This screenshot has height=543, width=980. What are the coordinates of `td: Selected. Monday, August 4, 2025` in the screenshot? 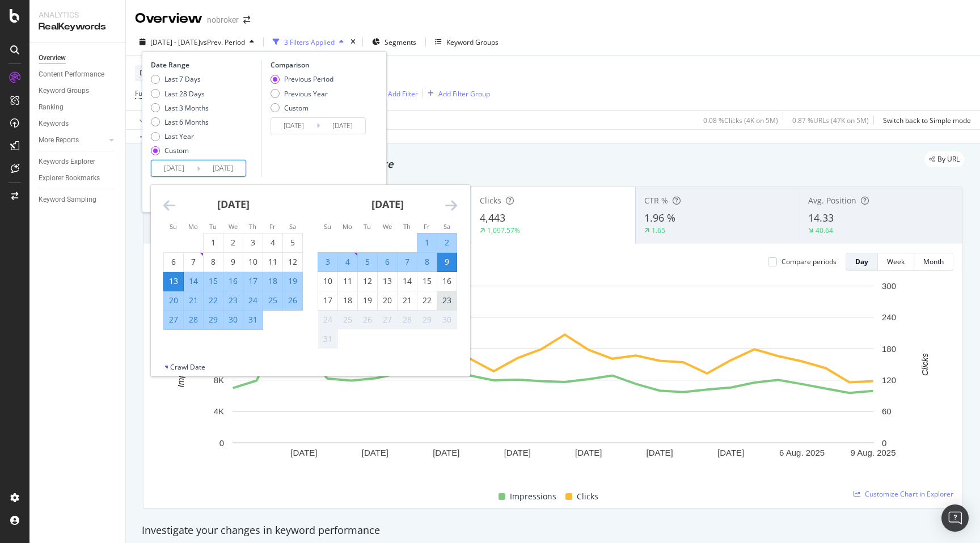 It's located at (347, 262).